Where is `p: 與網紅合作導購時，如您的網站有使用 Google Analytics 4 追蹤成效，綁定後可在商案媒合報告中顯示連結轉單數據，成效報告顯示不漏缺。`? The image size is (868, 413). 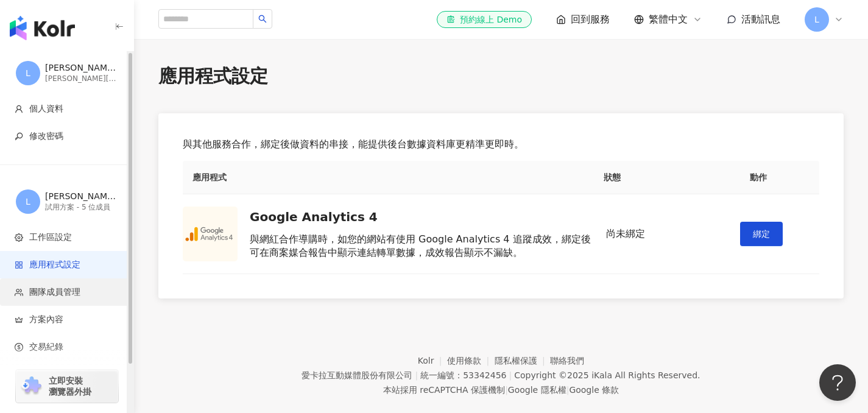 p: 與網紅合作導購時，如您的網站有使用 Google Analytics 4 追蹤成效，綁定後可在商案媒合報告中顯示連結轉單數據，成效報告顯示不漏缺。 is located at coordinates (421, 246).